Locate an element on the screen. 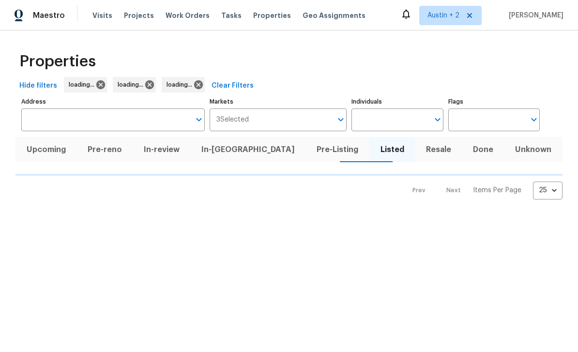 Image resolution: width=578 pixels, height=352 pixels. span: Hide filters is located at coordinates (38, 86).